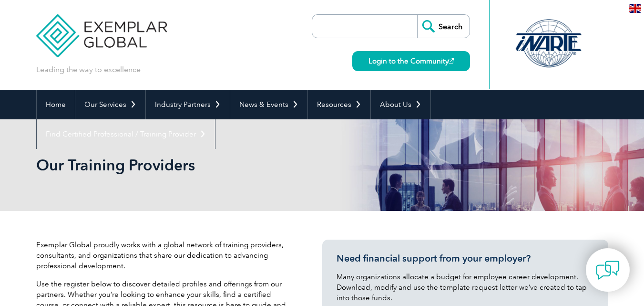 The width and height of the screenshot is (644, 306). Describe the element at coordinates (269, 105) in the screenshot. I see `a: News & Events` at that location.